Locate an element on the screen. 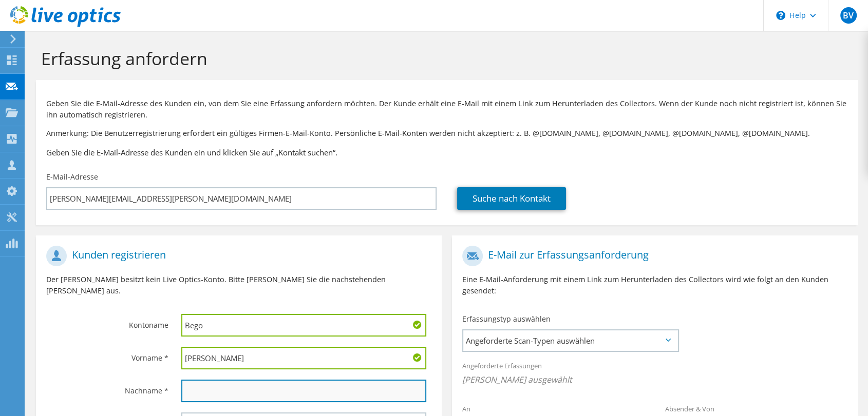 The height and width of the screenshot is (416, 868). p: Geben Sie die E-Mail-Adresse des Kunden ein, von dem Sie eine Erfassung anfordern möchten. Der Ku... is located at coordinates (447, 109).